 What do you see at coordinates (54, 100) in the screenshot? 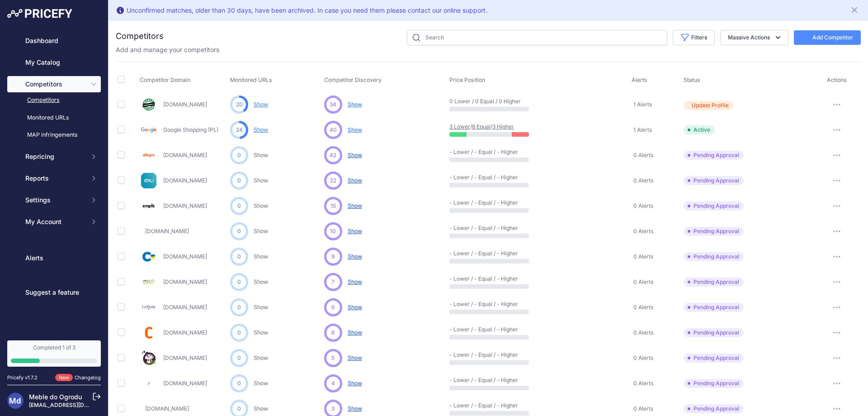
I see `a: Competitors` at bounding box center [54, 100].